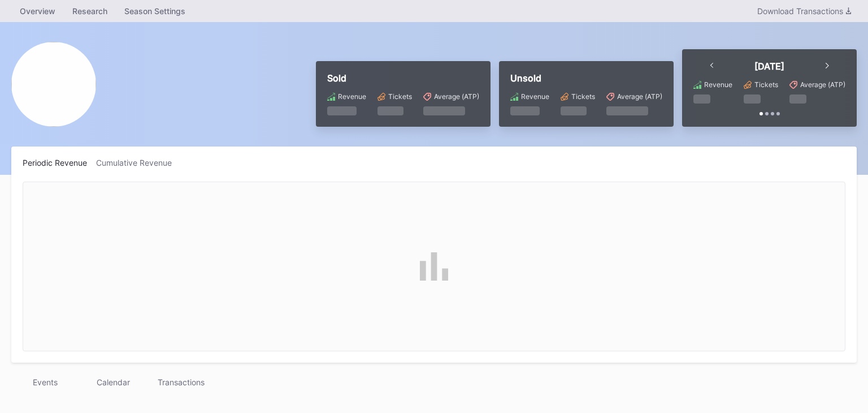  I want to click on div: Research, so click(90, 11).